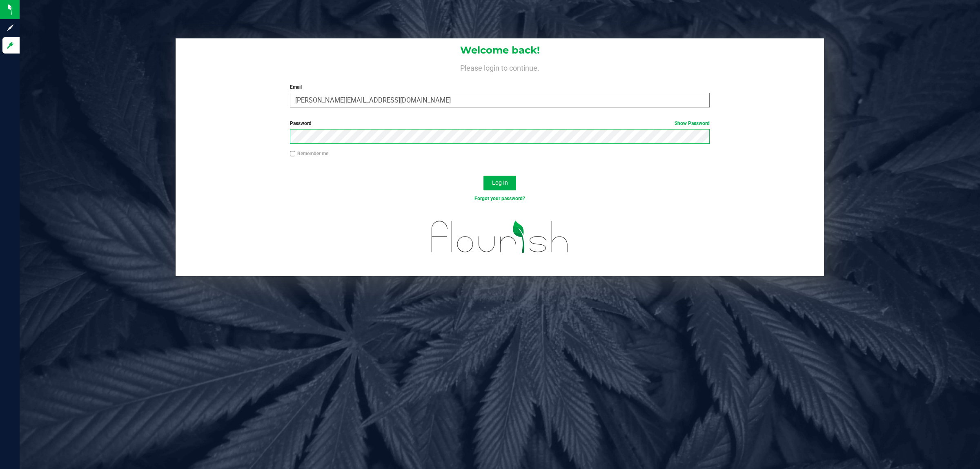  I want to click on inline-svg: Log in, so click(10, 45).